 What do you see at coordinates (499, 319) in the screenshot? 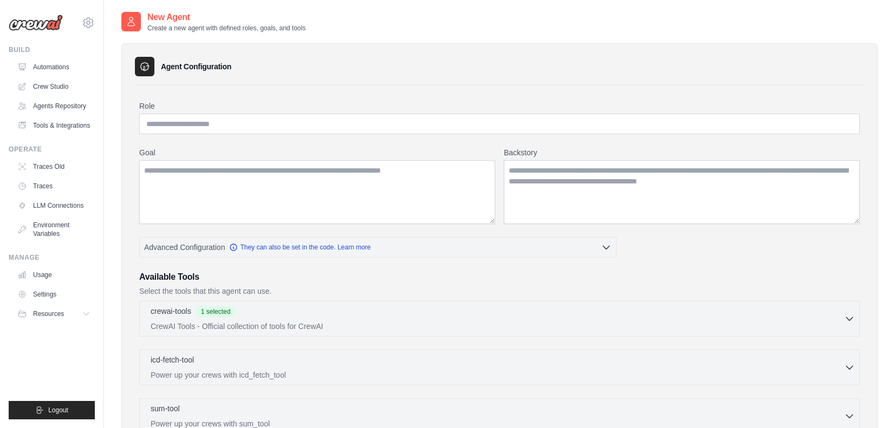
I see `button: crewai-tools 1 selected CrewAI Tools - Official collection of tools for CrewAI` at bounding box center [499, 319].